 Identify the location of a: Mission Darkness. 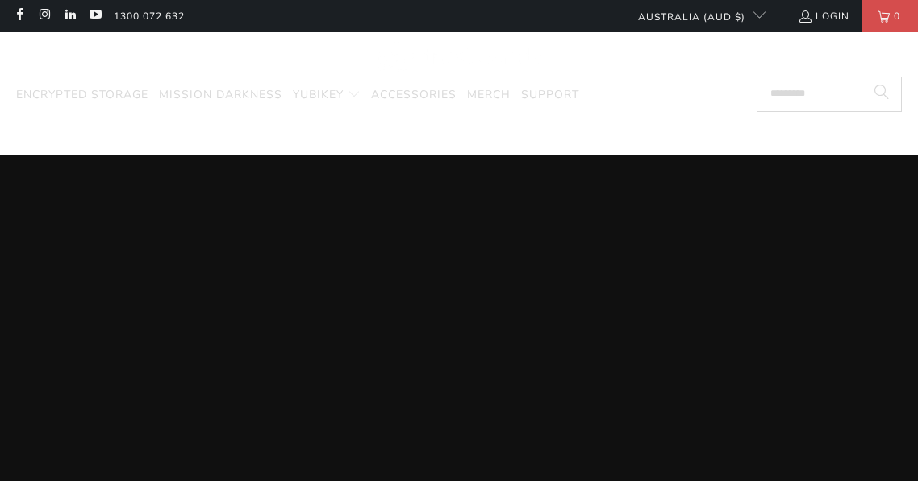
(220, 95).